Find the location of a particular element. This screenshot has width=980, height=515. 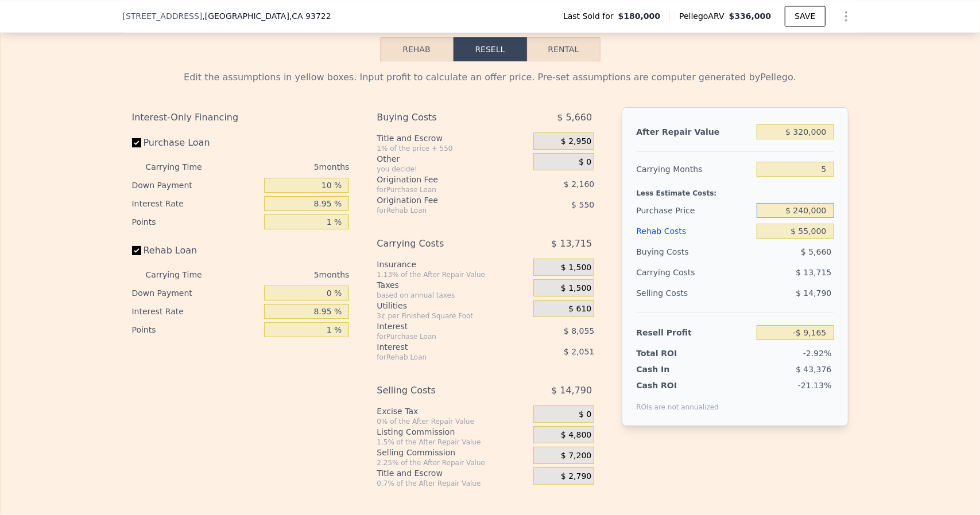

button: Resell is located at coordinates (490, 49).